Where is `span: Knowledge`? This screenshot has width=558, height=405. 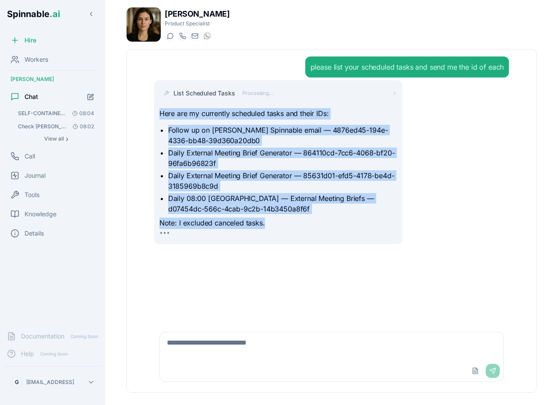
span: Knowledge is located at coordinates (40, 214).